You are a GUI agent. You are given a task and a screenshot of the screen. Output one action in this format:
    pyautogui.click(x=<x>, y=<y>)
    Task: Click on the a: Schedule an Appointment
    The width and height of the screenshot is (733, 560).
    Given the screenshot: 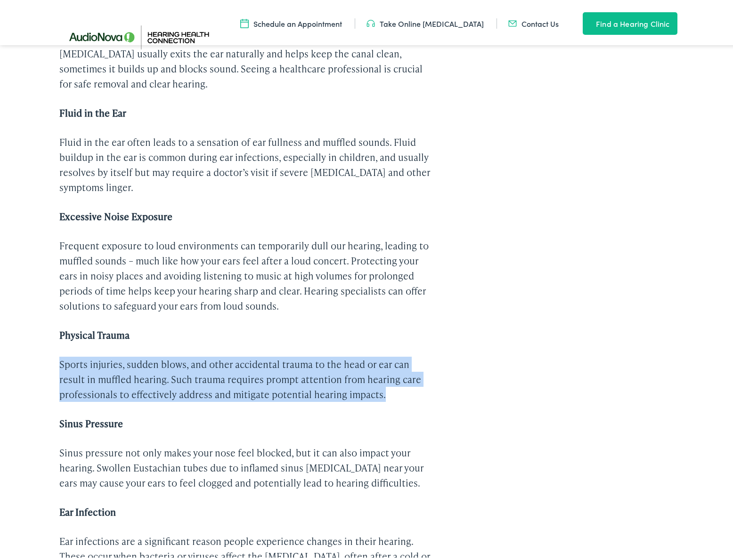 What is the action you would take?
    pyautogui.click(x=291, y=21)
    